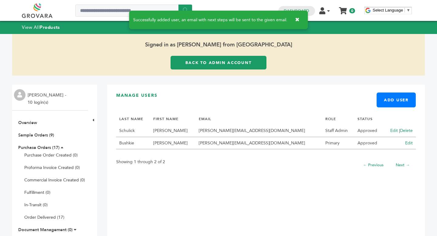 The width and height of the screenshot is (437, 236). I want to click on a: Fulfillment (0), so click(37, 192).